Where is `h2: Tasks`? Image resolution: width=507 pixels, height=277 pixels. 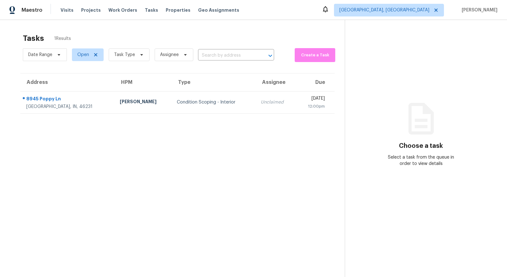 h2: Tasks is located at coordinates (33, 38).